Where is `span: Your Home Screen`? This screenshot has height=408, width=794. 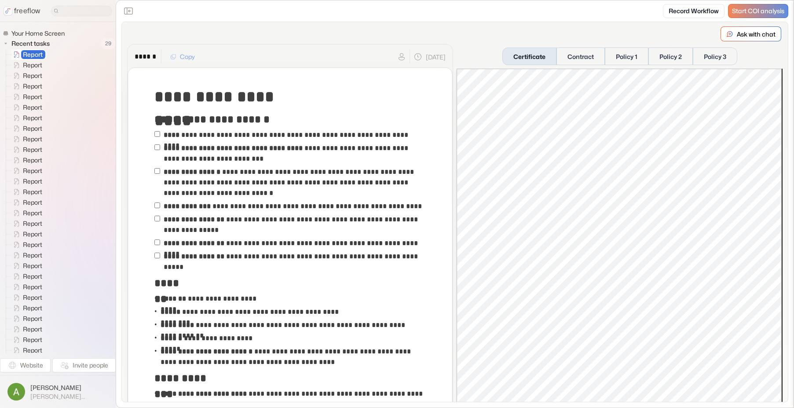
span: Your Home Screen is located at coordinates (38, 33).